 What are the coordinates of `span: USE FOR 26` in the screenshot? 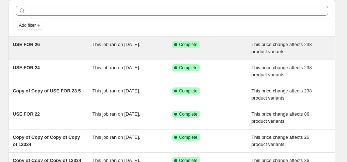 It's located at (26, 44).